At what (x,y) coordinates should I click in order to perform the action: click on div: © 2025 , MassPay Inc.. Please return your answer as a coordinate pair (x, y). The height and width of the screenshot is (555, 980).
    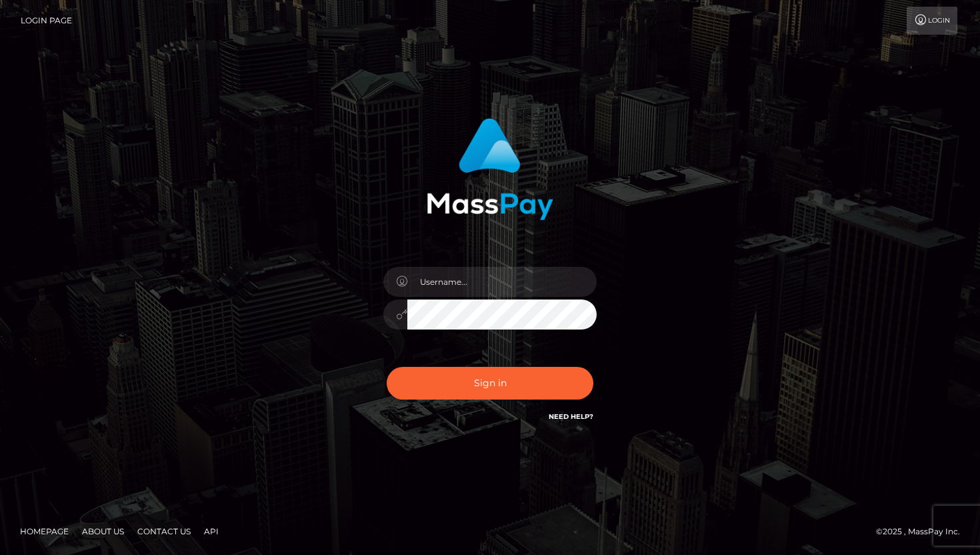
    Looking at the image, I should click on (923, 532).